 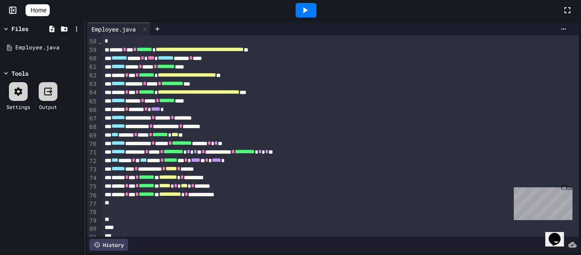 I want to click on div: 65, so click(x=92, y=102).